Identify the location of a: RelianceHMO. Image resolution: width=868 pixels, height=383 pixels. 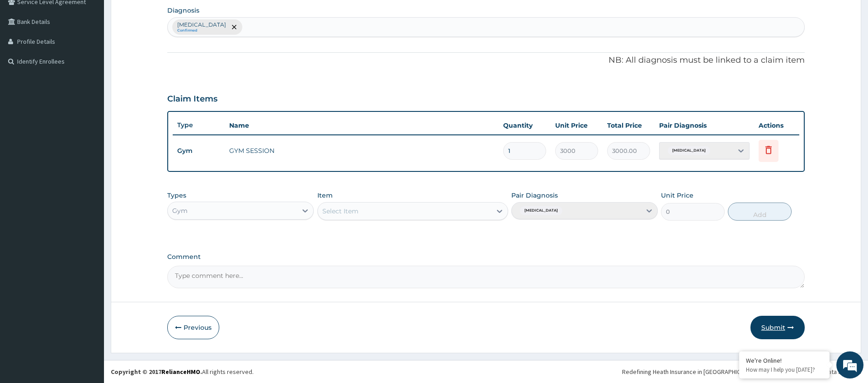
(181, 372).